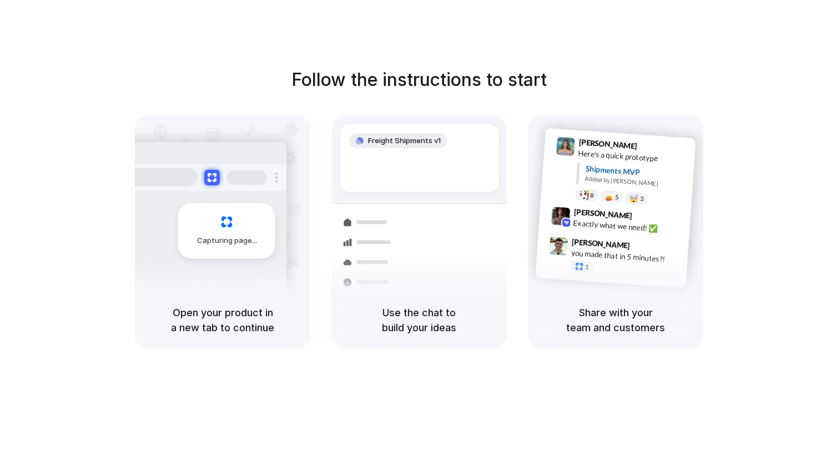 Image resolution: width=816 pixels, height=461 pixels. What do you see at coordinates (644, 247) in the screenshot?
I see `span: 9:47 AM` at bounding box center [644, 247].